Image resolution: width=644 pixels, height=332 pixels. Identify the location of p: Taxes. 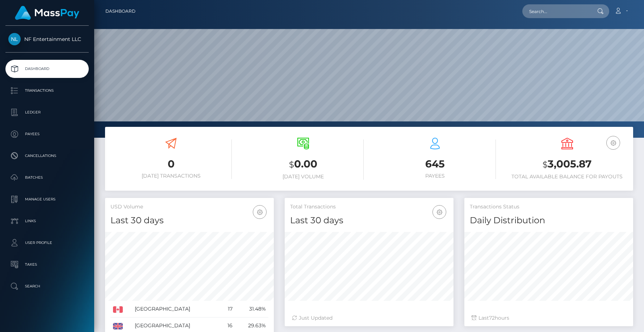
(47, 265).